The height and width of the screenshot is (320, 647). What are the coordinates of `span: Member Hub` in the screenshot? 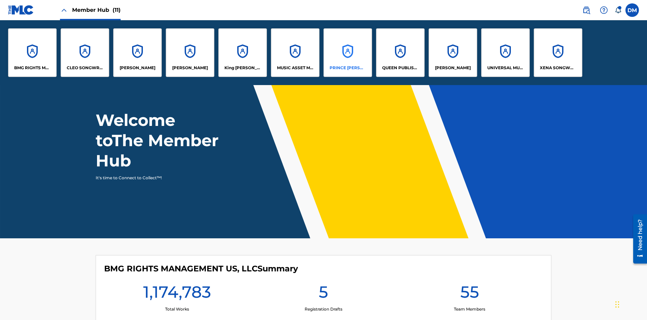 It's located at (96, 10).